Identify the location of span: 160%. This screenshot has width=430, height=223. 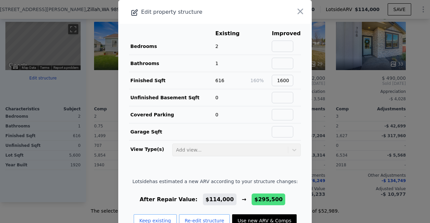
(257, 81).